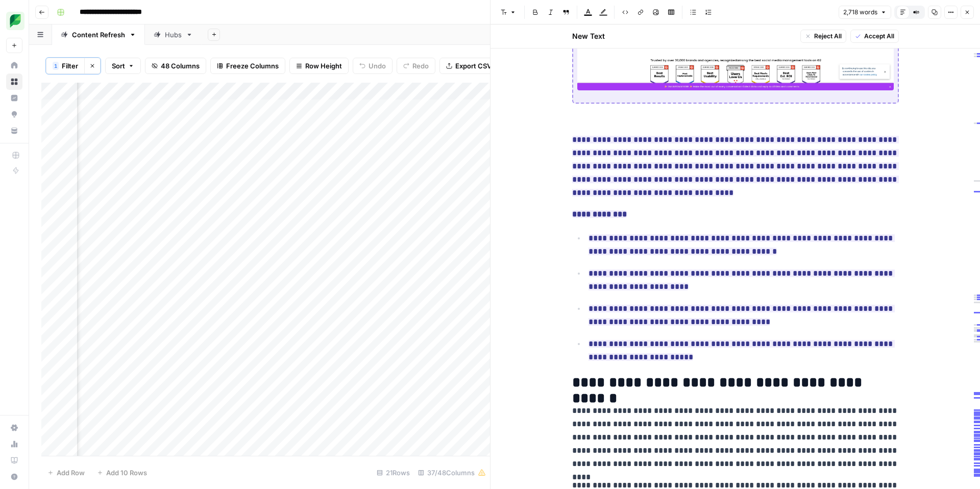 This screenshot has width=980, height=489. Describe the element at coordinates (126, 473) in the screenshot. I see `span: Add 10 Rows` at that location.